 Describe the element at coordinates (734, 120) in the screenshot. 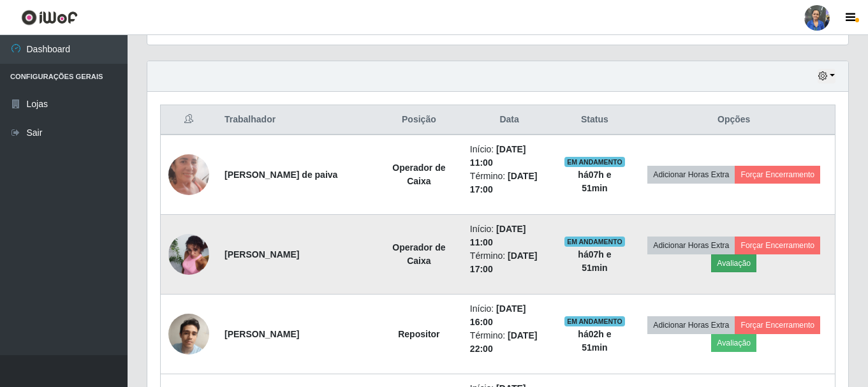

I see `th: Opções` at that location.